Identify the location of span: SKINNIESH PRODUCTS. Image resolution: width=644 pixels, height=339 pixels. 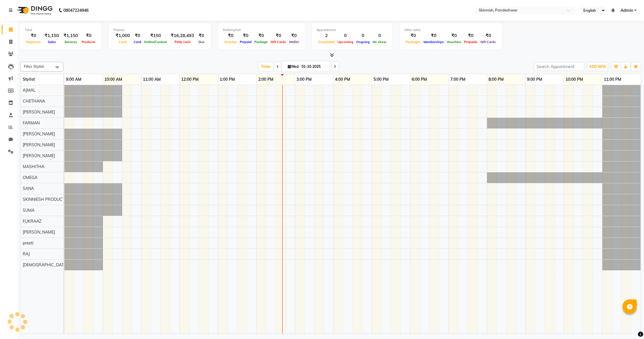
(45, 199).